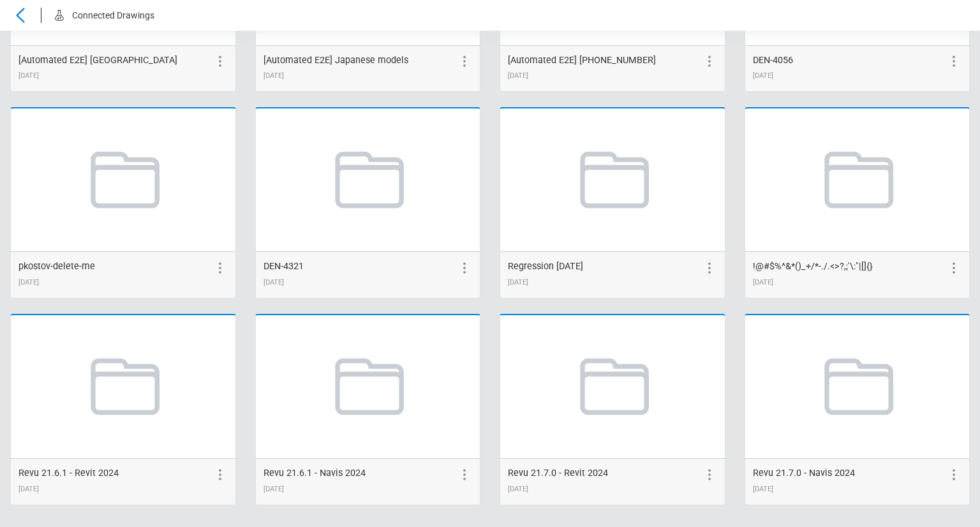 The width and height of the screenshot is (980, 527). I want to click on span: 08/20/2025 11:22:10, so click(274, 282).